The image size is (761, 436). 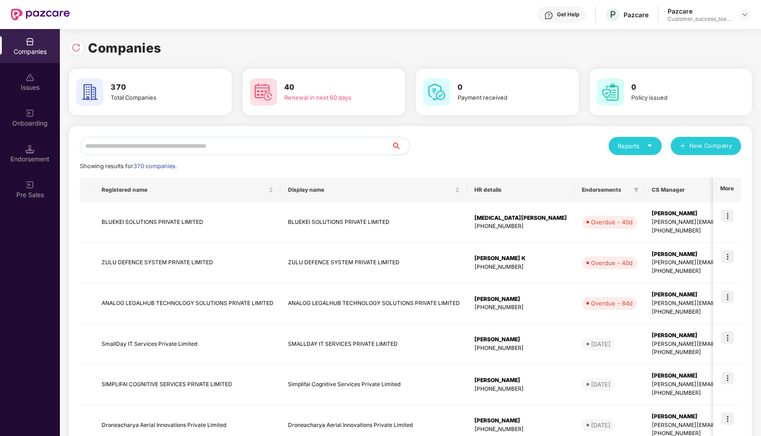 What do you see at coordinates (332, 98) in the screenshot?
I see `div: Renewal in next 60 days` at bounding box center [332, 98].